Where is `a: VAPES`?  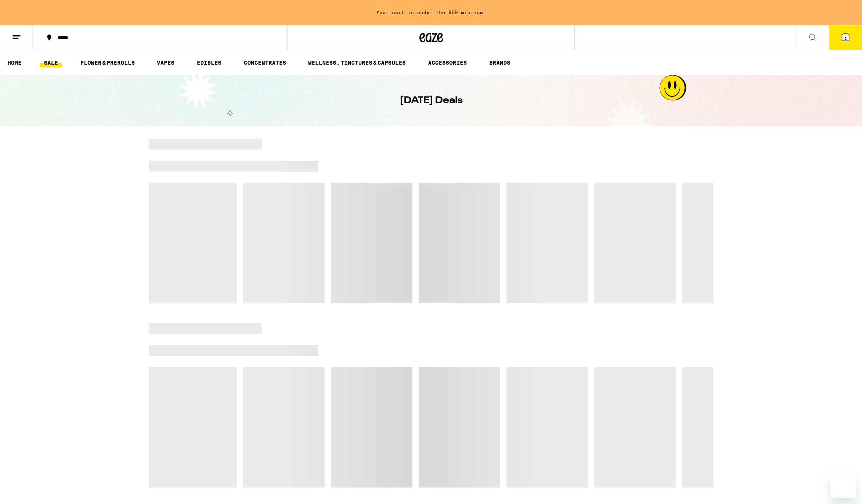 a: VAPES is located at coordinates (166, 62).